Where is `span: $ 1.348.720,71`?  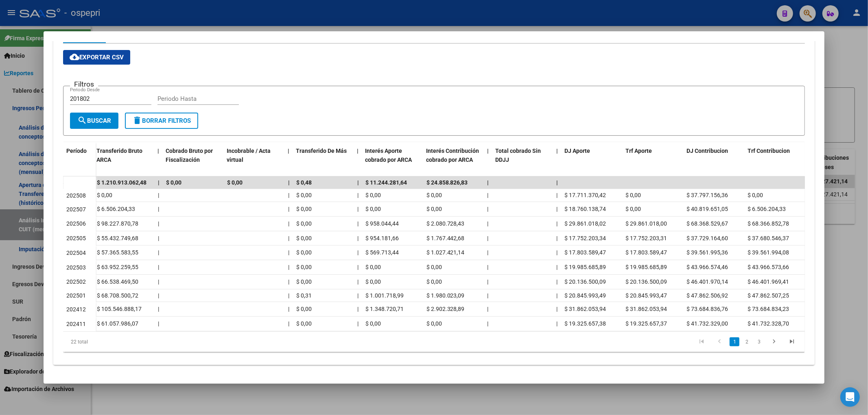 span: $ 1.348.720,71 is located at coordinates (384, 309).